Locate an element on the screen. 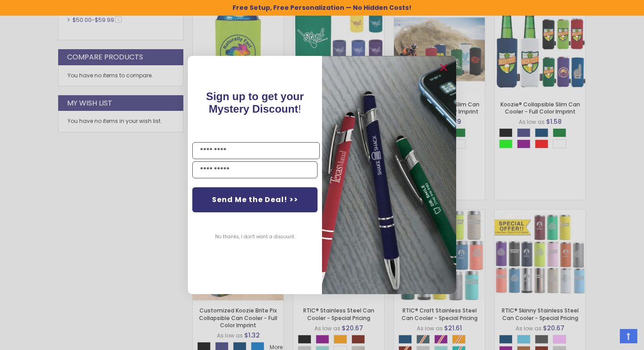 The image size is (644, 350). img: pop-up-image is located at coordinates (389, 175).